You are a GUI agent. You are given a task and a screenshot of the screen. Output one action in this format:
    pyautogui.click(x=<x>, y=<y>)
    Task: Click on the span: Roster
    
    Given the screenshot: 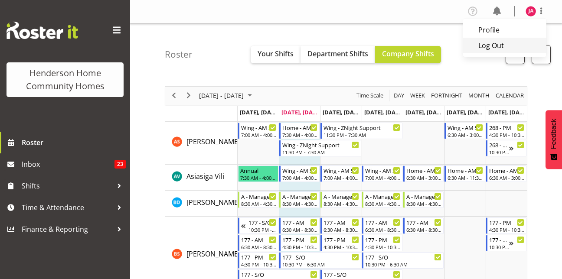 What is the action you would take?
    pyautogui.click(x=74, y=143)
    